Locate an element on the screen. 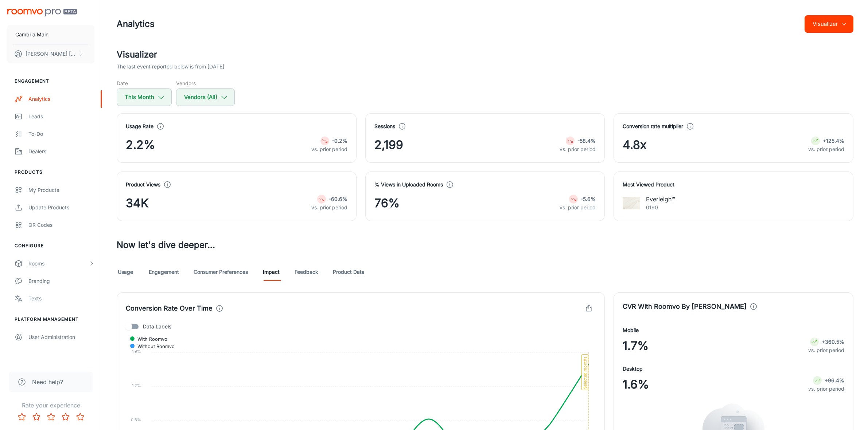 This screenshot has width=868, height=430. h5: Date is located at coordinates (144, 83).